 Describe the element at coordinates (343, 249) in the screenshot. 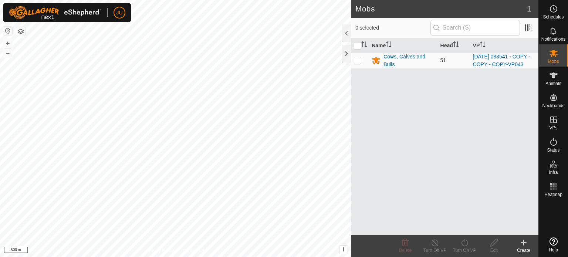

I see `span: i` at that location.